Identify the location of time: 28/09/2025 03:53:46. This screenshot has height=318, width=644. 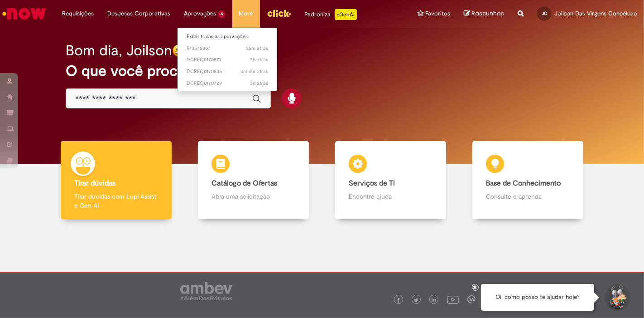
(255, 71).